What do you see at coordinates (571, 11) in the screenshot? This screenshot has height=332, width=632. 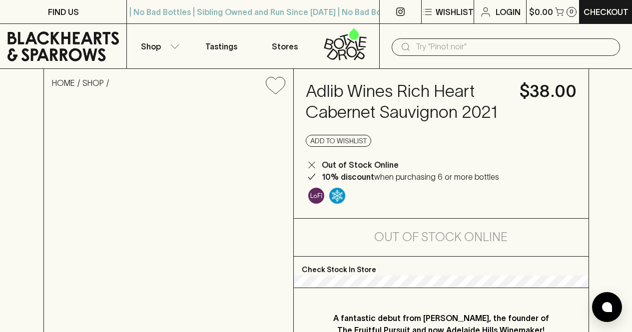 I see `p: 0` at bounding box center [571, 11].